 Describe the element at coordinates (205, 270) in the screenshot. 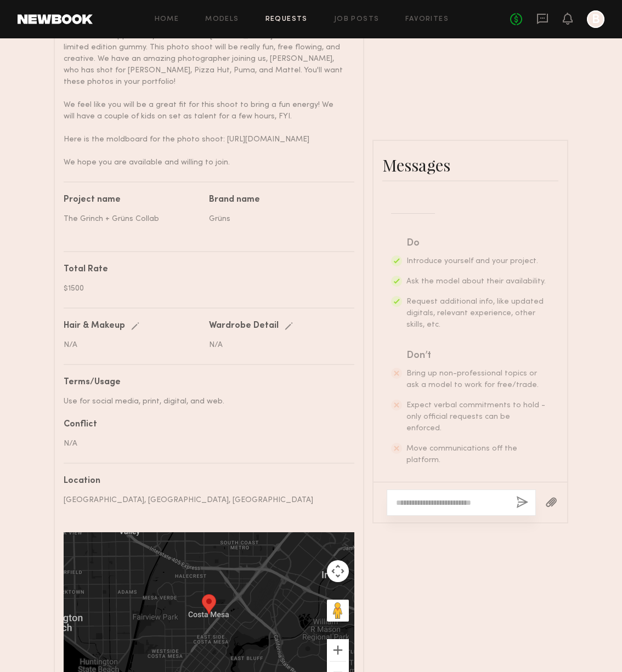

I see `div: Total Rate` at that location.